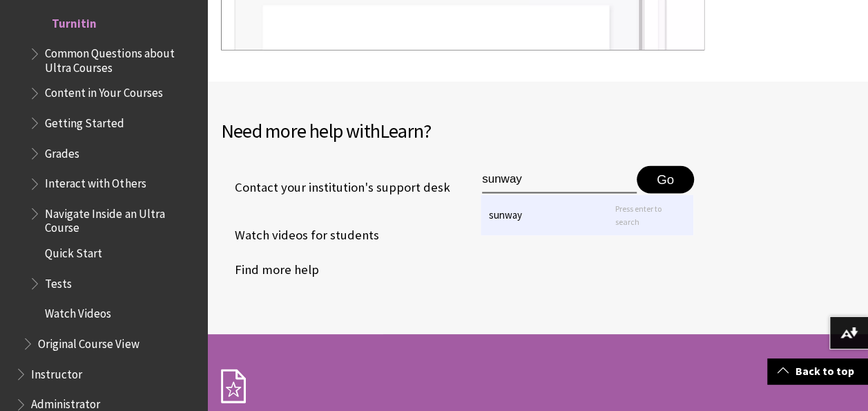 Image resolution: width=868 pixels, height=411 pixels. I want to click on h2: Need more help with ?, so click(538, 131).